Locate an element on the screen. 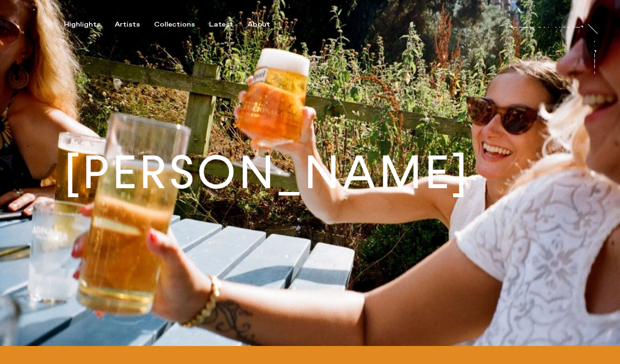 The width and height of the screenshot is (620, 364). button: Artists is located at coordinates (134, 25).